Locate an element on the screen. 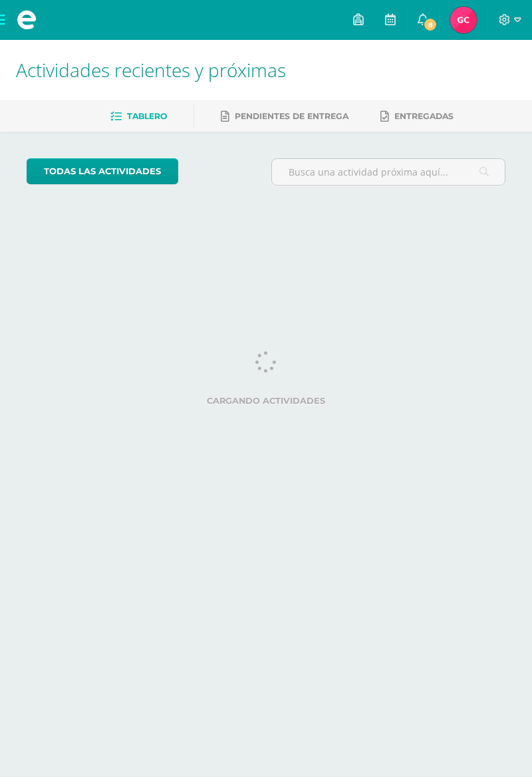 The width and height of the screenshot is (532, 777). input: Busca una actividad próxima aquí... is located at coordinates (388, 172).